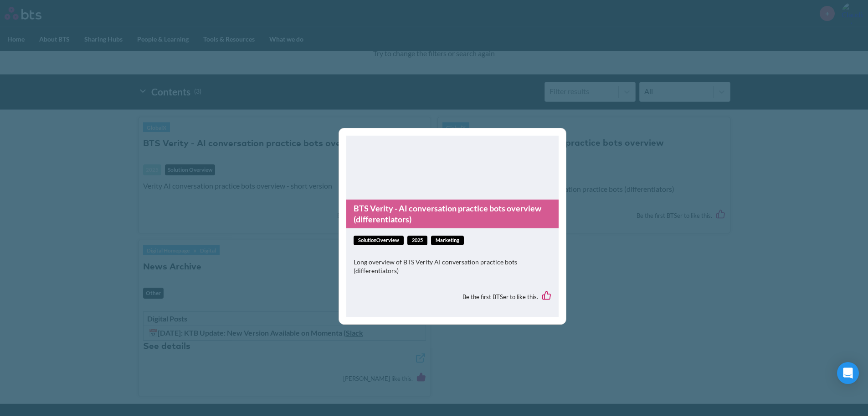 This screenshot has width=868, height=416. Describe the element at coordinates (418, 240) in the screenshot. I see `span: 2025` at that location.